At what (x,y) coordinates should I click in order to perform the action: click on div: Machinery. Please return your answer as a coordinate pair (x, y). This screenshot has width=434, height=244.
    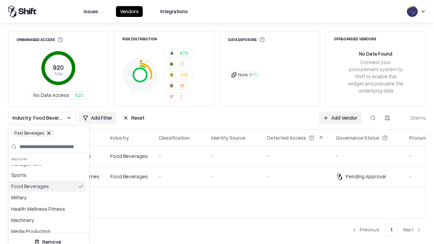
    Looking at the image, I should click on (47, 220).